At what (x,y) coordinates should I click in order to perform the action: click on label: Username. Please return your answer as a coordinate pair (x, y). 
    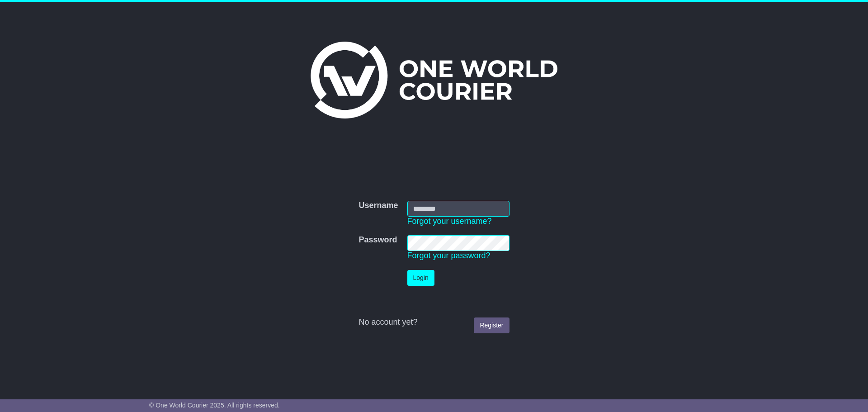
    Looking at the image, I should click on (378, 206).